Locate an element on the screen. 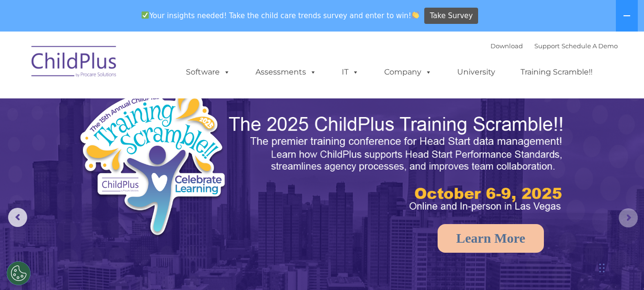 This screenshot has width=644, height=290. a: IT is located at coordinates (350, 72).